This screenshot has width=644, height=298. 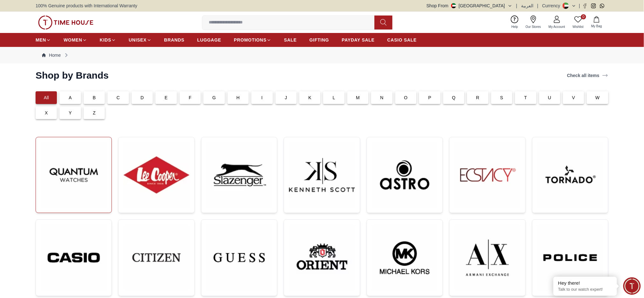 I want to click on a: PROMOTIONS, so click(x=252, y=40).